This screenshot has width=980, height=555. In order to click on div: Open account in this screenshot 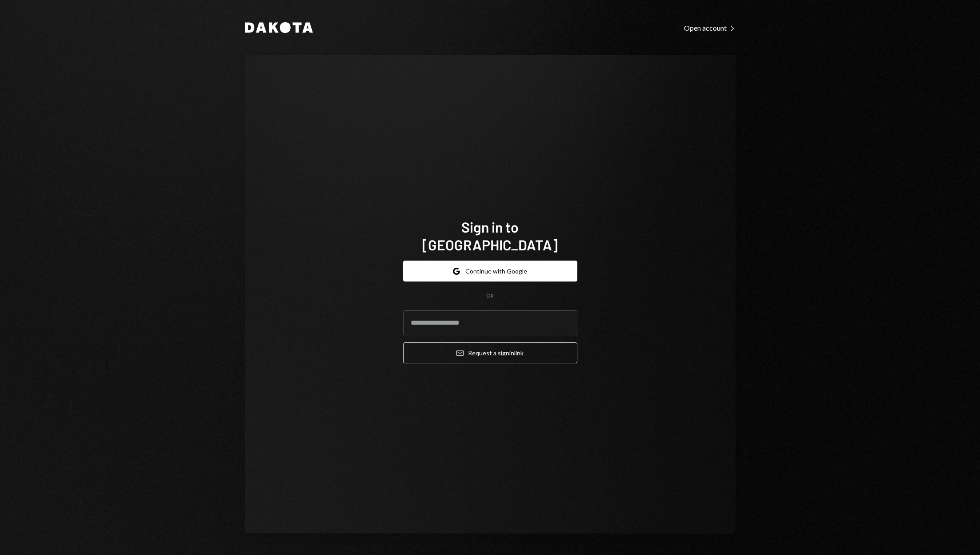, I will do `click(709, 28)`.